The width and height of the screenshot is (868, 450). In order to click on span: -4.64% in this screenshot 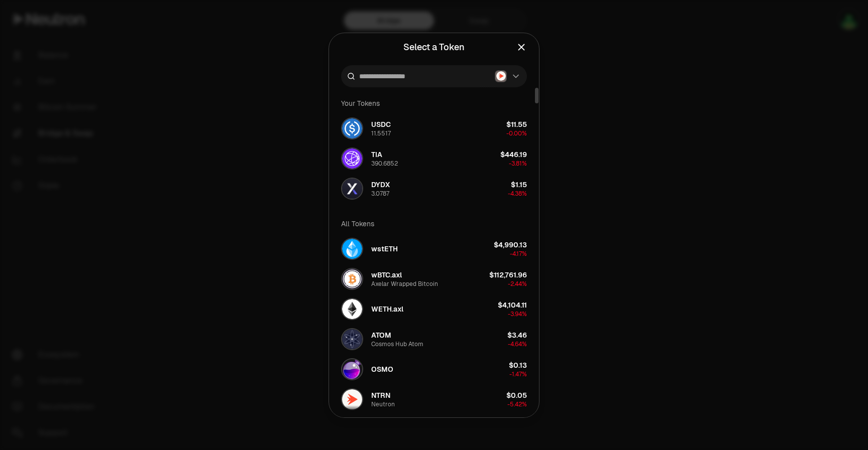, I will do `click(517, 344)`.